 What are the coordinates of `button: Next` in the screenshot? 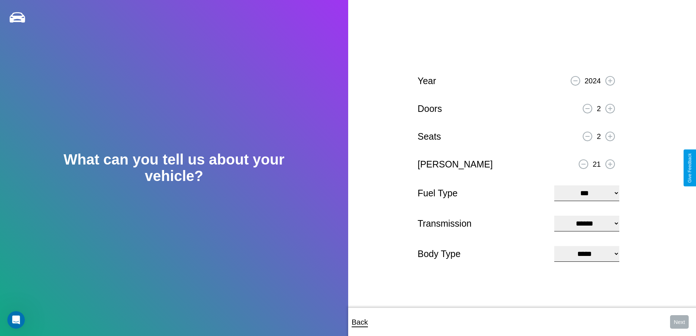 It's located at (679, 321).